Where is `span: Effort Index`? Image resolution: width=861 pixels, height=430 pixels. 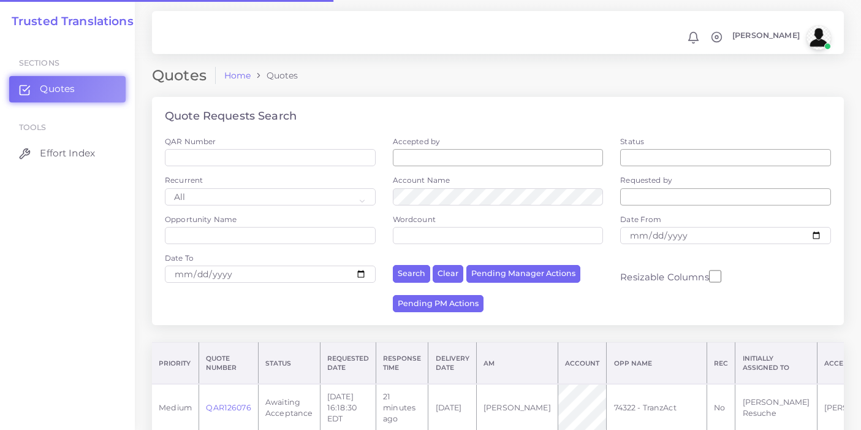
span: Effort Index is located at coordinates (67, 153).